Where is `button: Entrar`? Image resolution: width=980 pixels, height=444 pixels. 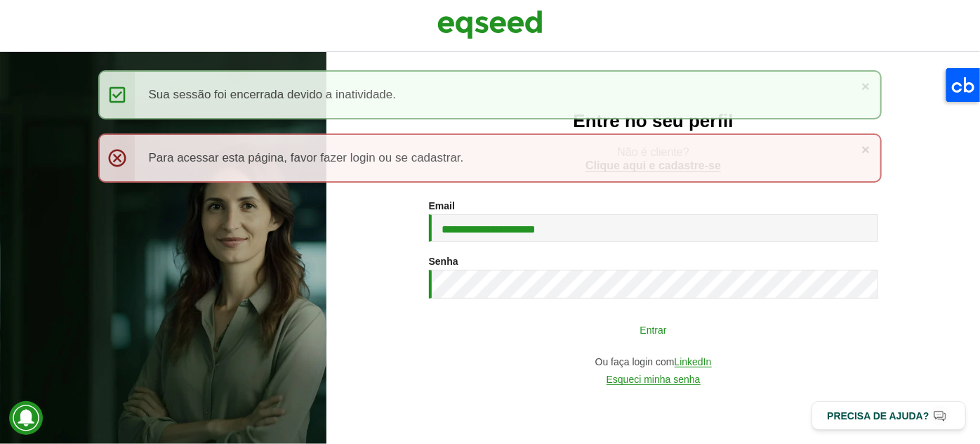 button: Entrar is located at coordinates (653, 329).